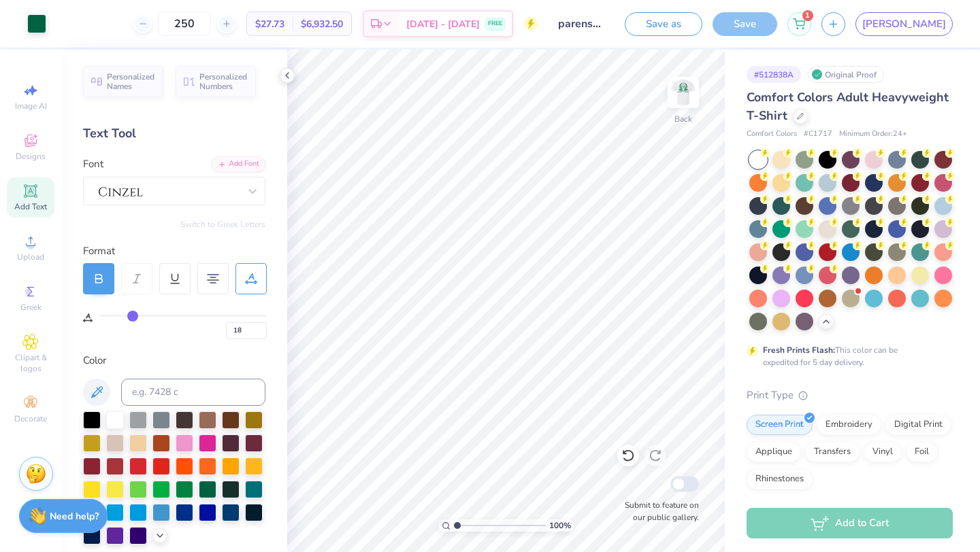 This screenshot has width=980, height=552. What do you see at coordinates (74, 517) in the screenshot?
I see `strong: Need help?` at bounding box center [74, 517].